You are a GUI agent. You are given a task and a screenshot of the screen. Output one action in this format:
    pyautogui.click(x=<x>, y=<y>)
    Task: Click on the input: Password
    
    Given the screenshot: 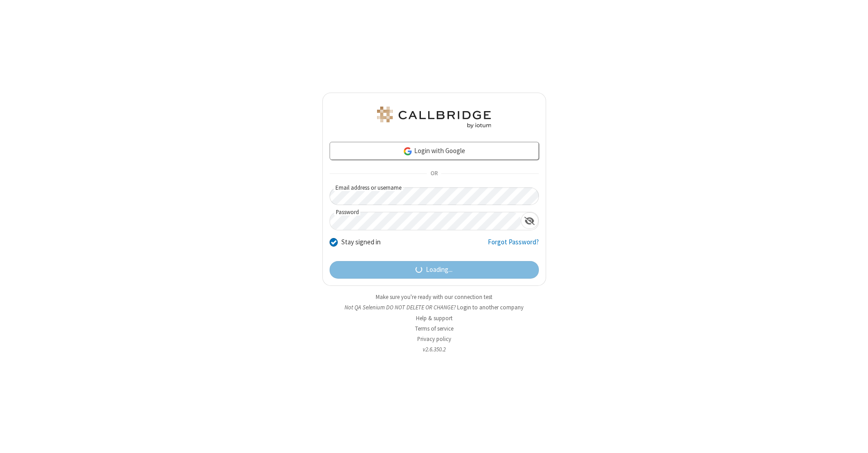 What is the action you would take?
    pyautogui.click(x=426, y=221)
    